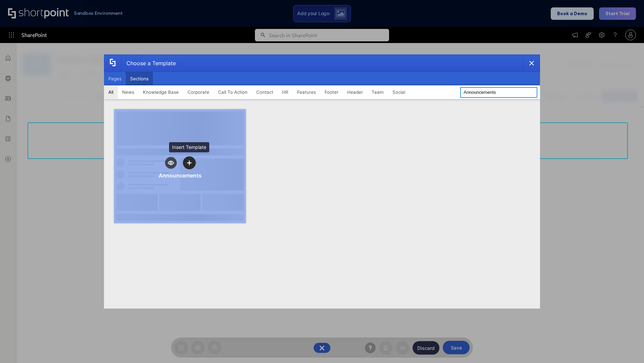 This screenshot has height=363, width=644. I want to click on button: Header, so click(355, 92).